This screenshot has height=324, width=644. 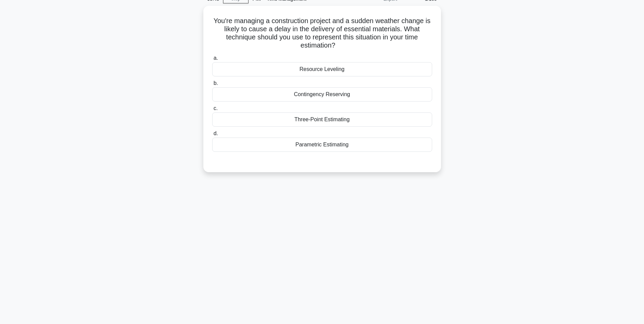 I want to click on span: a., so click(x=216, y=57).